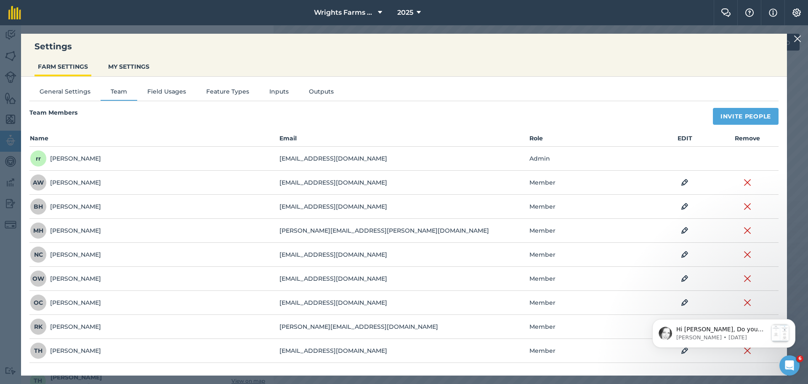 The height and width of the screenshot is (384, 808). What do you see at coordinates (279, 93) in the screenshot?
I see `button: Inputs` at bounding box center [279, 93].